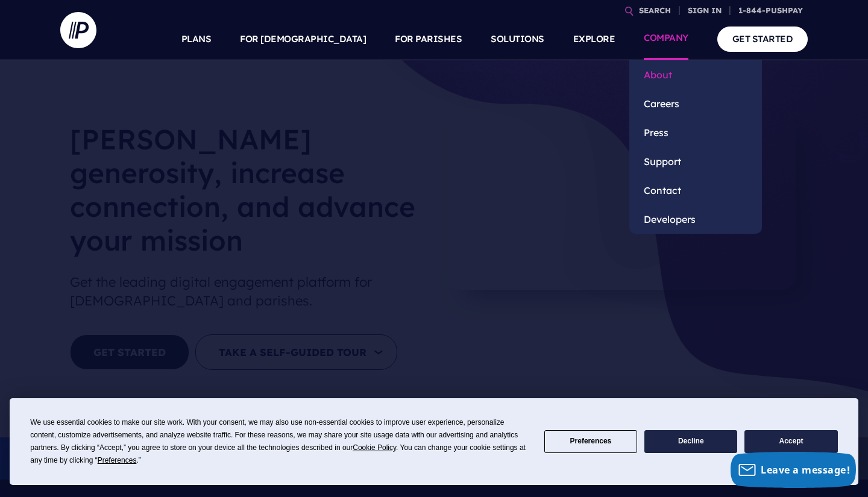  What do you see at coordinates (695, 75) in the screenshot?
I see `a: About` at bounding box center [695, 75].